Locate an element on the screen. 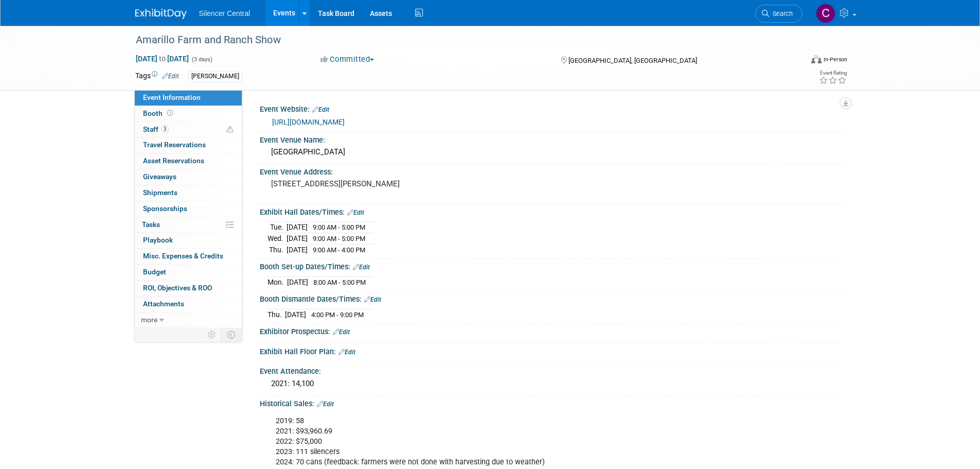 This screenshot has height=469, width=980. div: Event Venue Name: is located at coordinates (552, 138).